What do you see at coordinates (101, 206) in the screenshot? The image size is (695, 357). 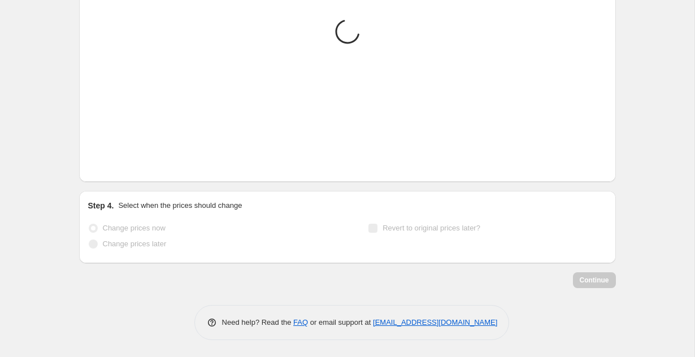 I see `h2: Step 4.` at bounding box center [101, 206].